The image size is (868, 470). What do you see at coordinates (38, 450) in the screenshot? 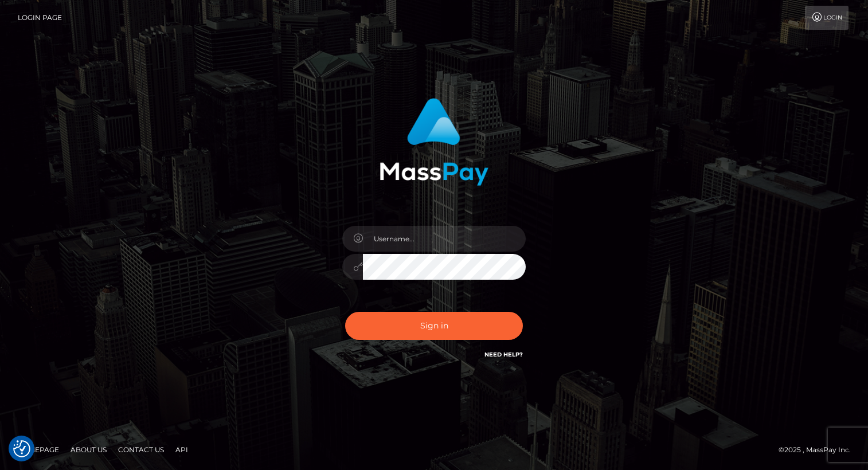
I see `a: Homepage` at bounding box center [38, 450].